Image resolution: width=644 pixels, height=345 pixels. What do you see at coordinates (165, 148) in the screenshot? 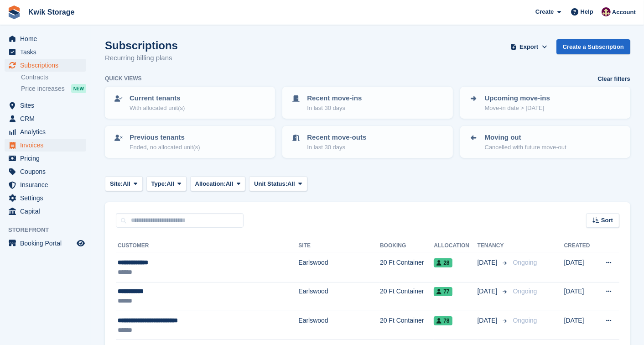
I see `p: Ended, no allocated unit(s)` at bounding box center [165, 148].